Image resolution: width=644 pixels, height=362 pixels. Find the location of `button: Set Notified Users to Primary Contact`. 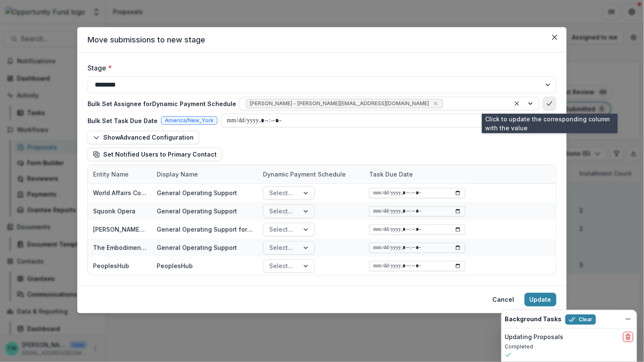

button: Set Notified Users to Primary Contact is located at coordinates (154, 154).